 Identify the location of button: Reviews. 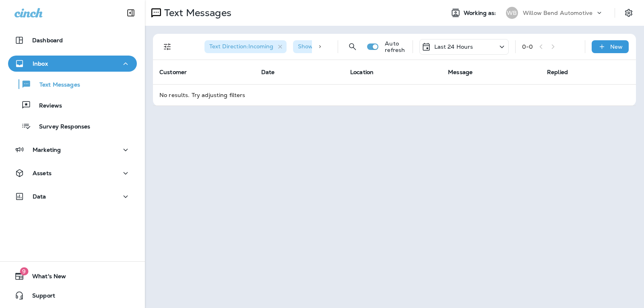
(72, 105).